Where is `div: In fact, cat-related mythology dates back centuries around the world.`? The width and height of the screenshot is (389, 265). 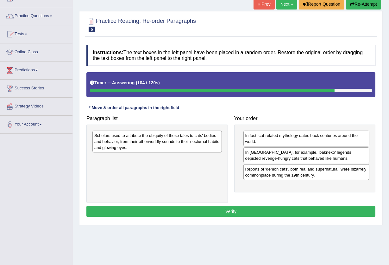 div: In fact, cat-related mythology dates back centuries around the world. is located at coordinates (306, 138).